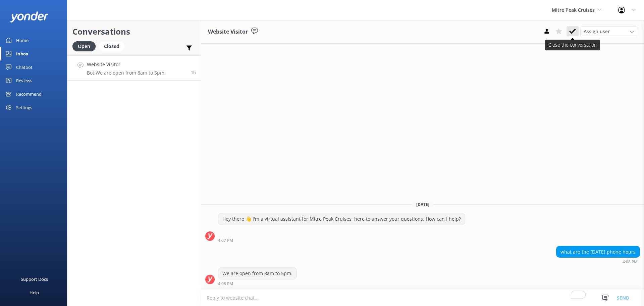 This screenshot has height=306, width=644. Describe the element at coordinates (34, 279) in the screenshot. I see `div: Support Docs` at that location.